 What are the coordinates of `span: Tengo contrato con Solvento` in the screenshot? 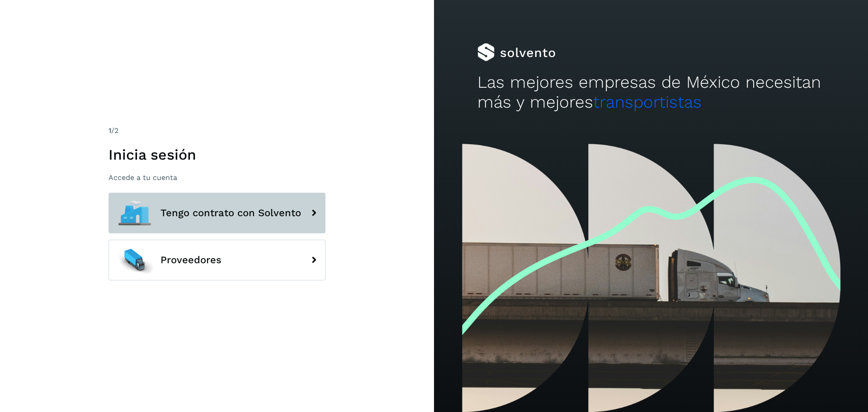 It's located at (231, 213).